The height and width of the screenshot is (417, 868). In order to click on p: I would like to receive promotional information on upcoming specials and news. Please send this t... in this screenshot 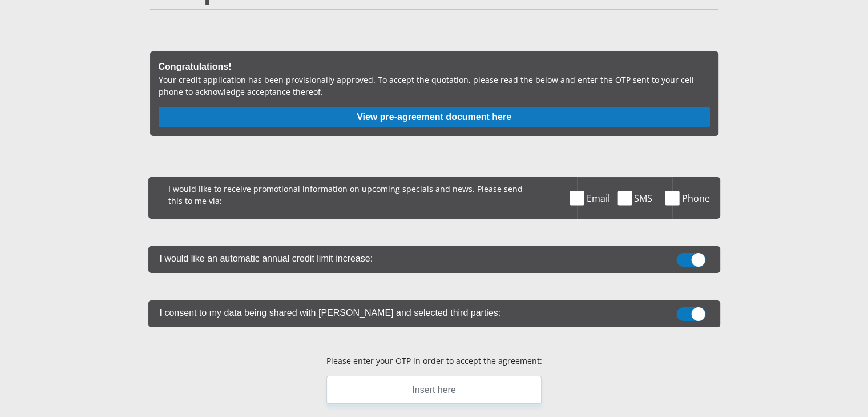, I will do `click(346, 193)`.